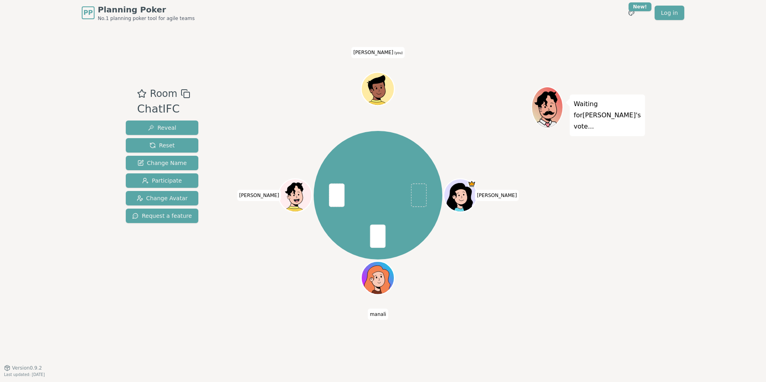  What do you see at coordinates (162, 145) in the screenshot?
I see `button: Reset` at bounding box center [162, 145].